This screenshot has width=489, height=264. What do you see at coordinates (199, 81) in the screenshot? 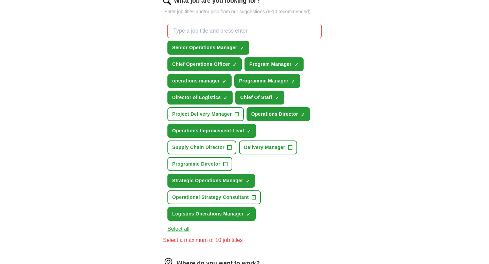
I see `button: operations manager✓` at bounding box center [199, 81].